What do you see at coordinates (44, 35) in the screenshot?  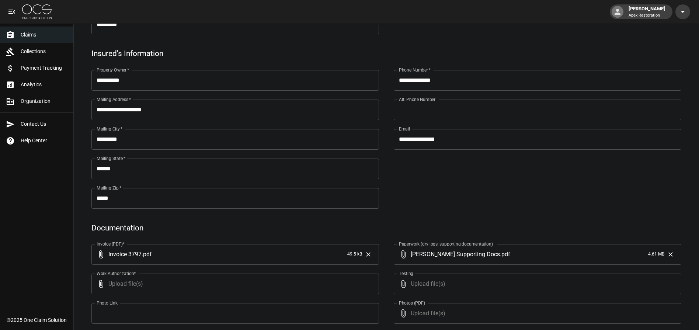 I see `span: Claims` at bounding box center [44, 35].